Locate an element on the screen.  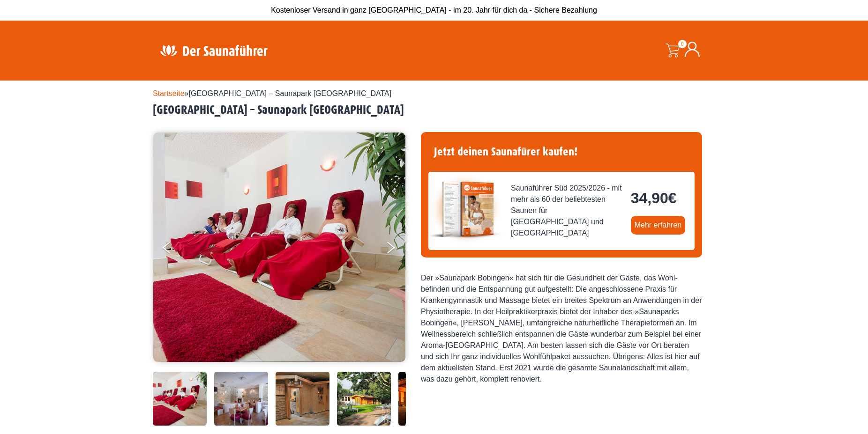
span: 0 is located at coordinates (683, 44).